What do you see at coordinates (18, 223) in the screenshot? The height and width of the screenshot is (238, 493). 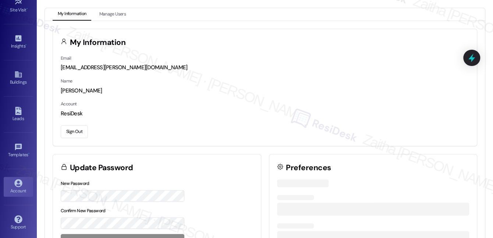 I see `a: Support` at bounding box center [18, 223].